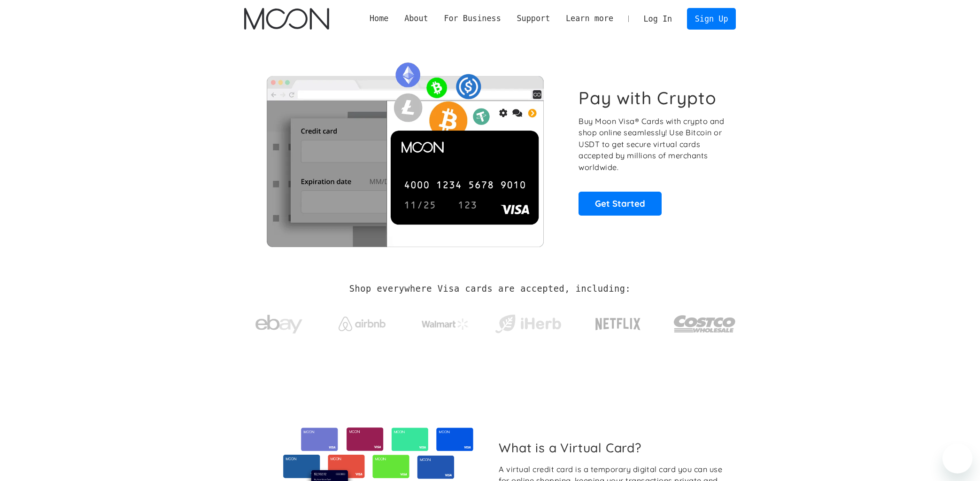  What do you see at coordinates (362, 324) in the screenshot?
I see `img: Airbnb` at bounding box center [362, 324].